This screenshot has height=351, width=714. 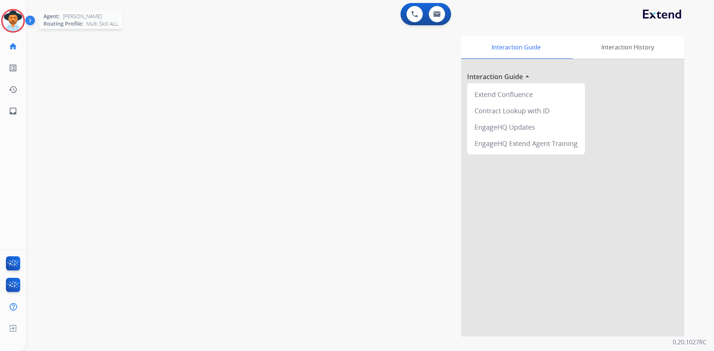 What do you see at coordinates (13, 90) in the screenshot?
I see `mat-icon: history` at bounding box center [13, 90].